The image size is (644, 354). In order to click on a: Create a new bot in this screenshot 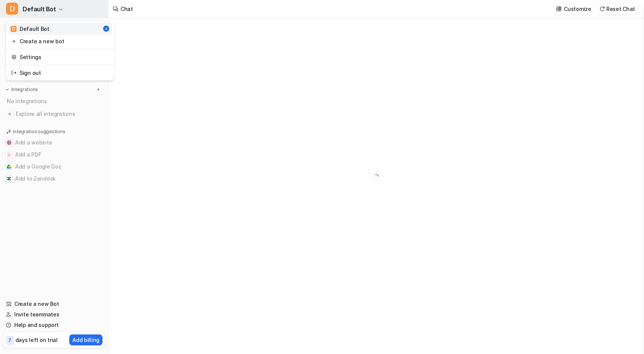, I will do `click(60, 41)`.